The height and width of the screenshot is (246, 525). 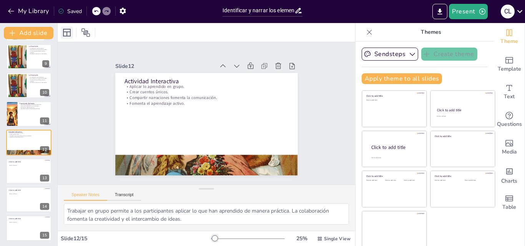 I want to click on button: Speaker Notes, so click(x=85, y=197).